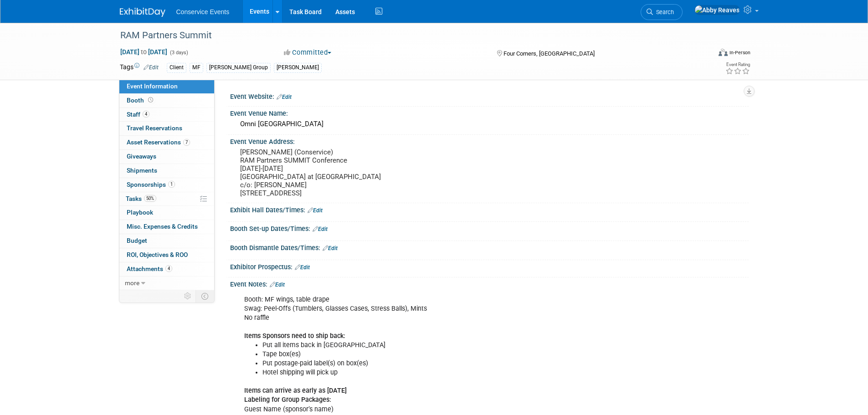 Image resolution: width=868 pixels, height=415 pixels. I want to click on b: Items Sponsors need to ship back:, so click(295, 336).